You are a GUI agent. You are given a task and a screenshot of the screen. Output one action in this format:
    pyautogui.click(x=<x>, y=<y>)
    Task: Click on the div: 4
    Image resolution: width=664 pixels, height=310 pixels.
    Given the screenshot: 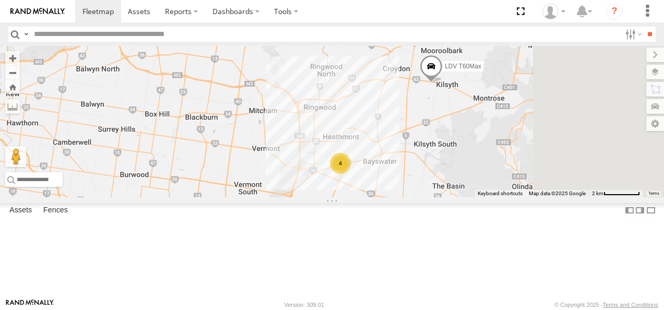 What is the action you would take?
    pyautogui.click(x=340, y=163)
    